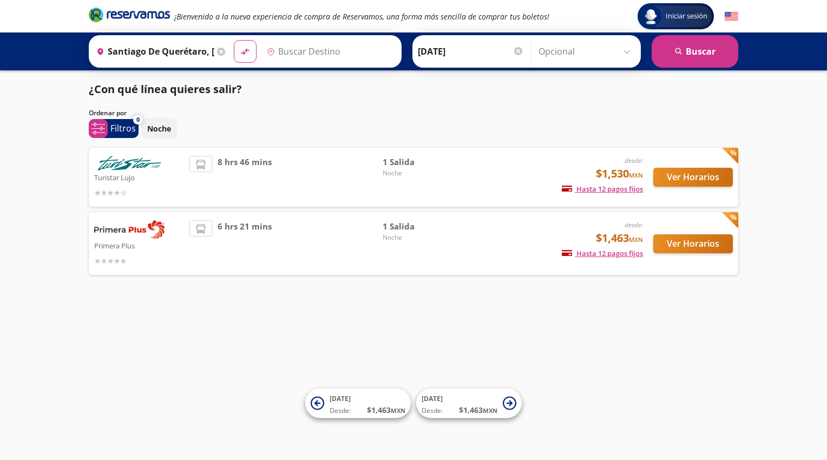 The height and width of the screenshot is (460, 827). What do you see at coordinates (619, 174) in the screenshot?
I see `span: $1,530` at bounding box center [619, 174].